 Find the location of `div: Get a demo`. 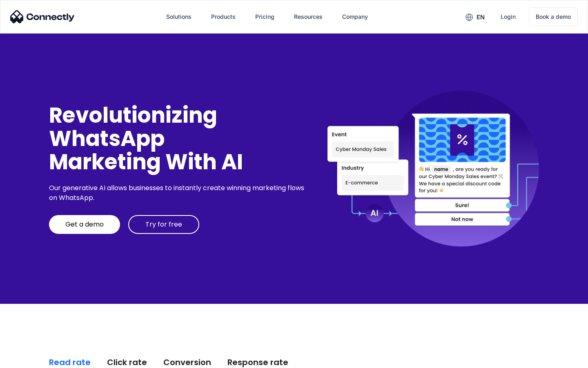

div: Get a demo is located at coordinates (84, 225).